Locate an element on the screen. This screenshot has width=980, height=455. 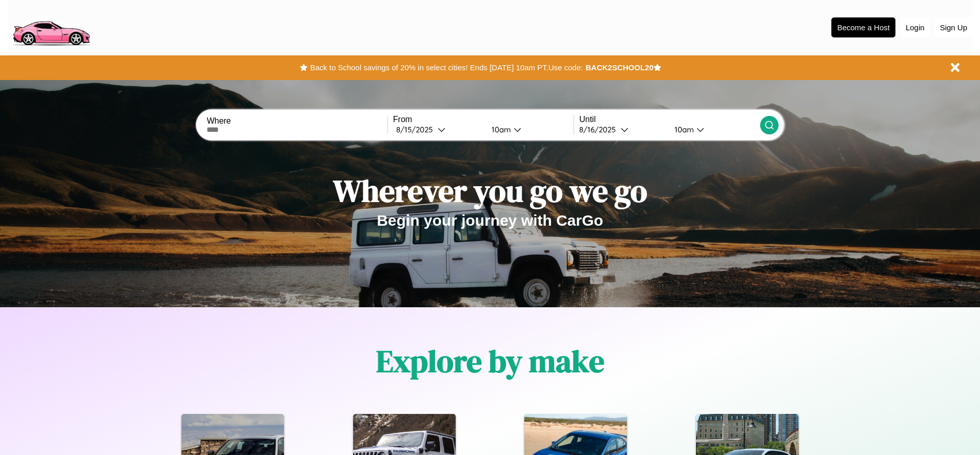
b: BACK2SCHOOL20 is located at coordinates (619, 67).